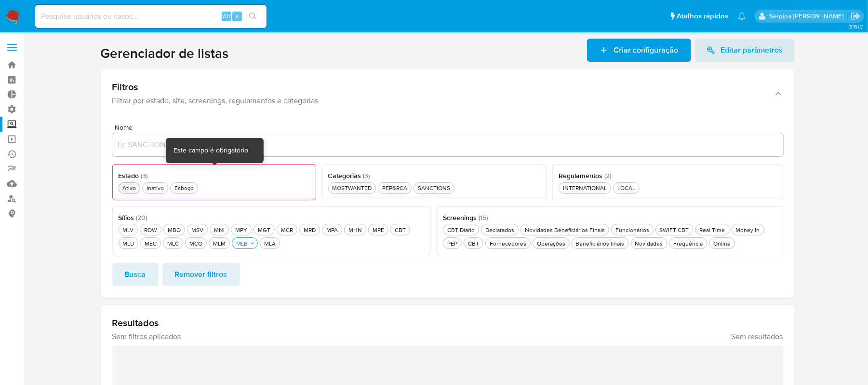 This screenshot has height=385, width=868. What do you see at coordinates (226, 16) in the screenshot?
I see `span: Alt` at bounding box center [226, 16].